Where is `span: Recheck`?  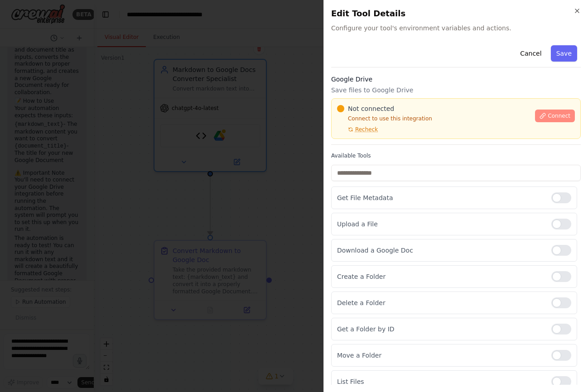
span: Recheck is located at coordinates (366, 129).